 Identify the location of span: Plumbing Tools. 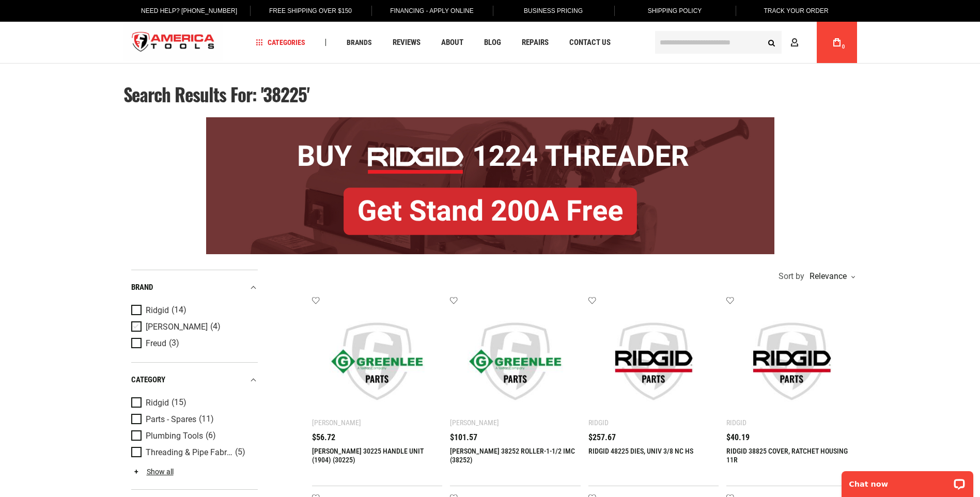
(174, 436).